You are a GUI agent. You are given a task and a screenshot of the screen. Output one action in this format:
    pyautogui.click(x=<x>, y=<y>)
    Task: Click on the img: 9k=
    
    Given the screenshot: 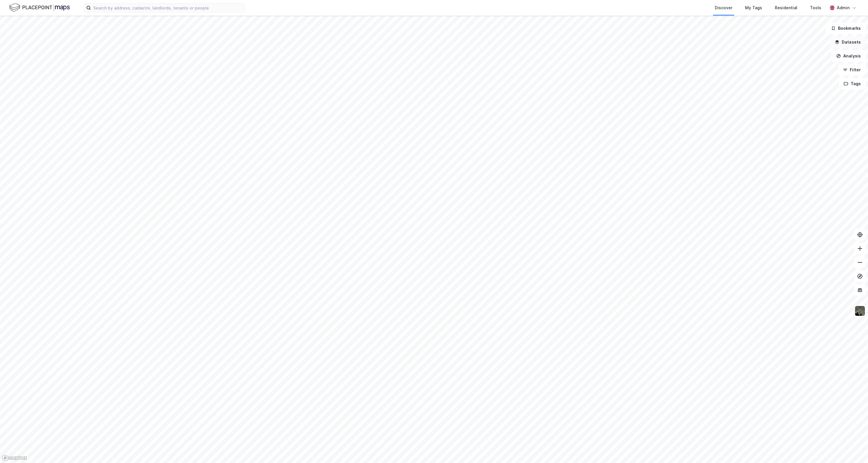 What is the action you would take?
    pyautogui.click(x=860, y=311)
    